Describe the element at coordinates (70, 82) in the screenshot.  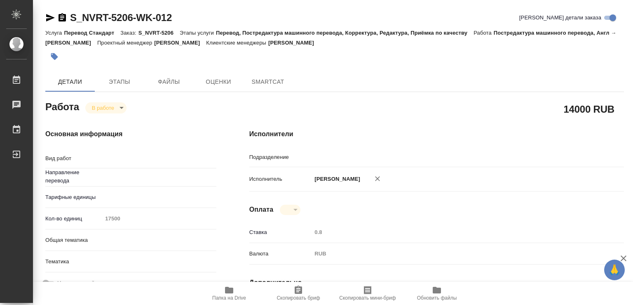
I see `span: Детали` at that location.